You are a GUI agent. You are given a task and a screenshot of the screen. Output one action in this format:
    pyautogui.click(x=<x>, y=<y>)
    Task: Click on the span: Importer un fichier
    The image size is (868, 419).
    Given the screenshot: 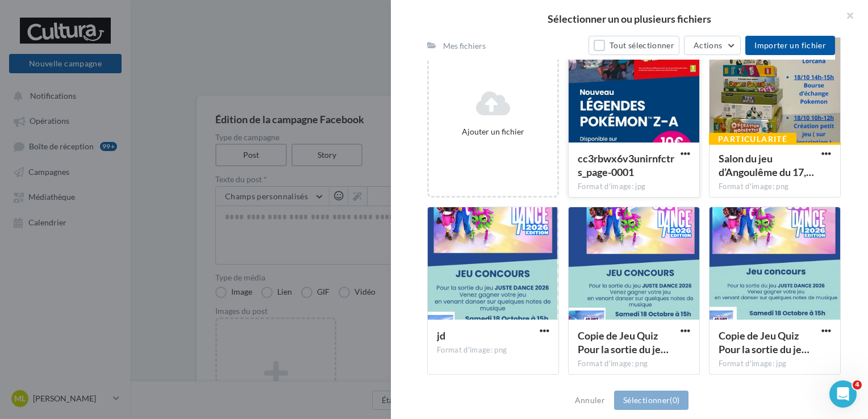 What is the action you would take?
    pyautogui.click(x=790, y=45)
    